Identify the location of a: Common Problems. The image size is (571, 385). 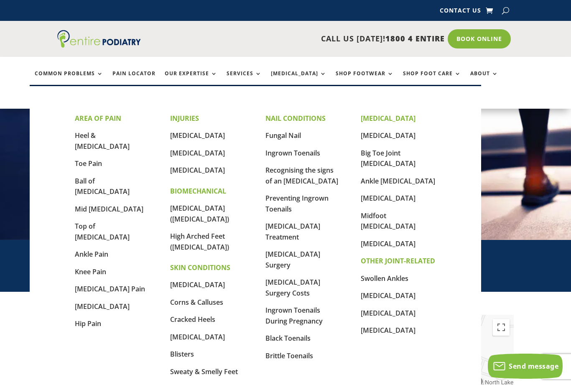
(69, 79).